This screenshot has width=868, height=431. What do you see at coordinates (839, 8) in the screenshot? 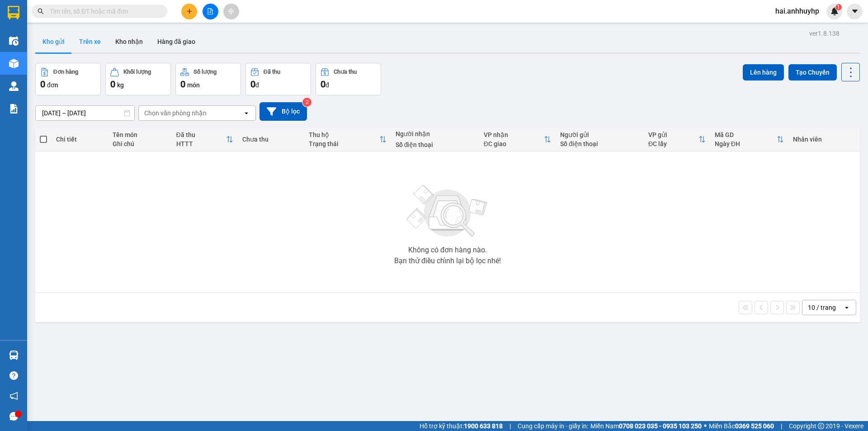
I see `span: 1` at bounding box center [839, 8].